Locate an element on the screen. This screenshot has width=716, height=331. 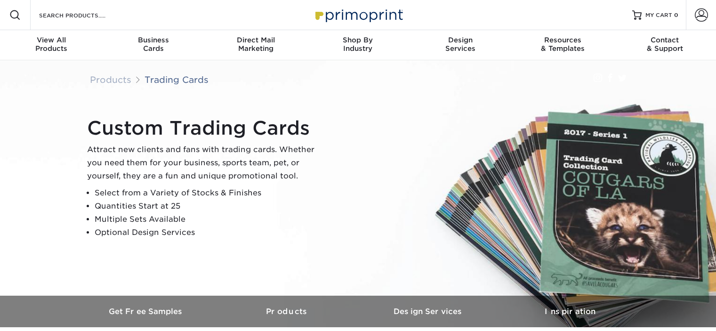
a: Get Free Samples is located at coordinates (146, 311).